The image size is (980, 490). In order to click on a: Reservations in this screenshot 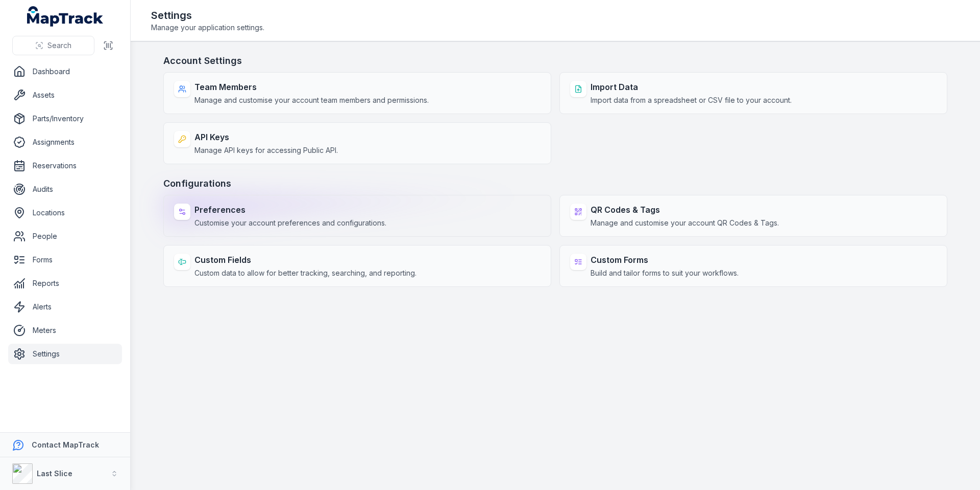, I will do `click(64, 166)`.